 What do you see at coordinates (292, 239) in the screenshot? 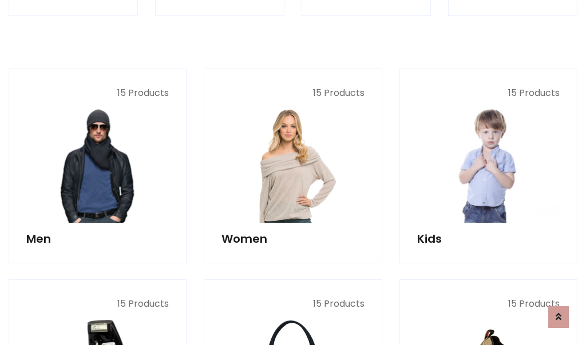
I see `h5: Women` at bounding box center [292, 239].